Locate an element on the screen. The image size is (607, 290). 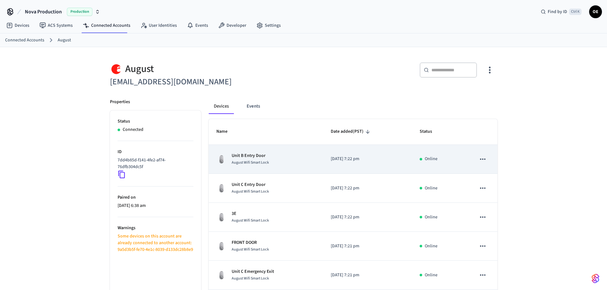
a: User Identities is located at coordinates (159, 25).